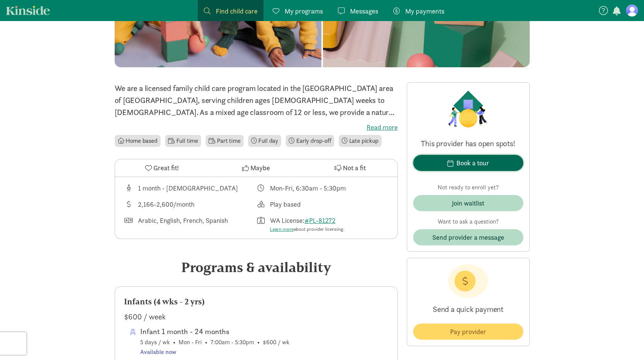 This screenshot has height=360, width=644. I want to click on div: Languages spoken, so click(190, 224).